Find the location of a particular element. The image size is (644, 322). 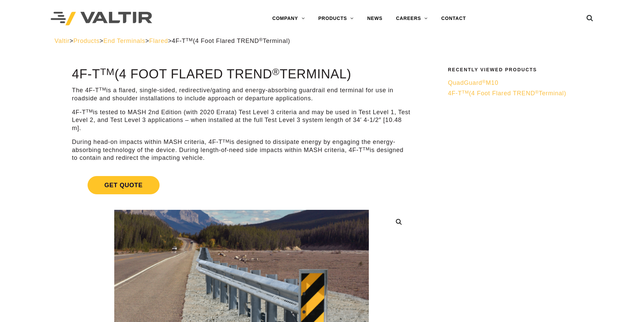

span: End Terminals is located at coordinates (124, 41).